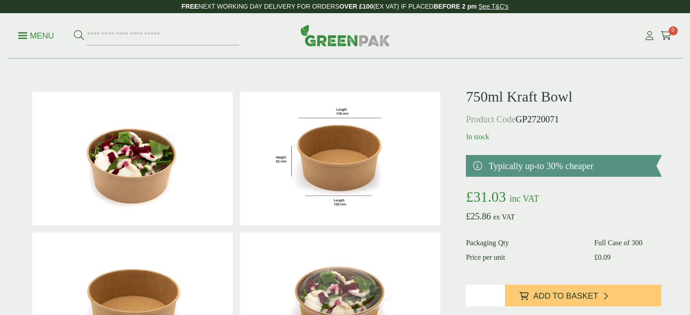  Describe the element at coordinates (190, 6) in the screenshot. I see `strong: FREE` at that location.